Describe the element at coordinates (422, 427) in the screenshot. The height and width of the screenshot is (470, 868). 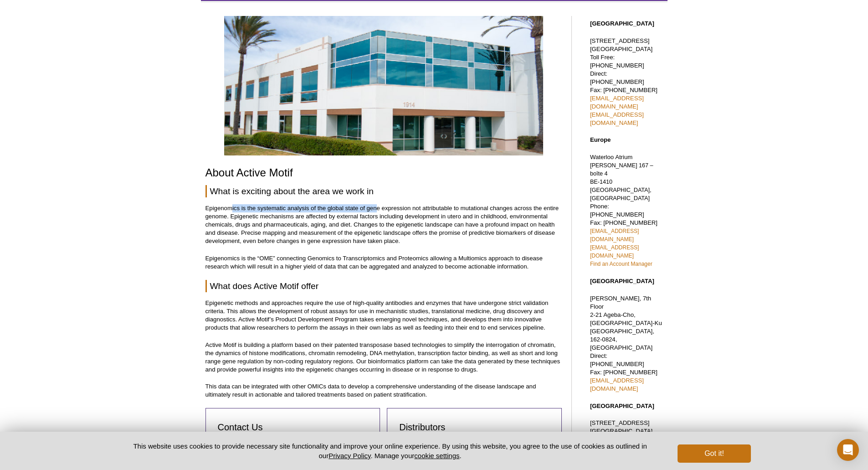
I see `a: Distributors` at that location.